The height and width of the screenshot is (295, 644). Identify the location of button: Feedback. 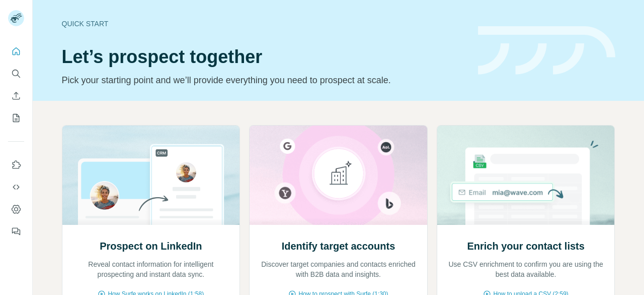
(16, 231).